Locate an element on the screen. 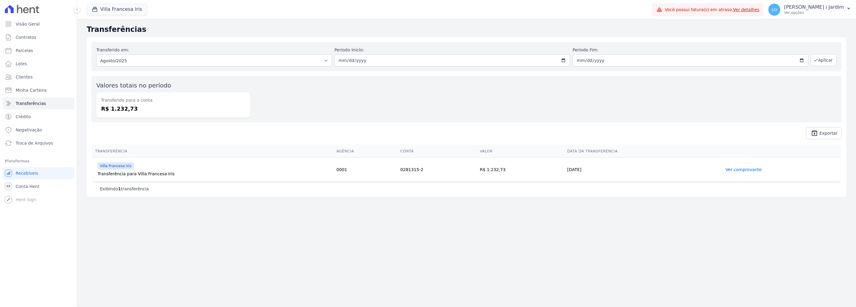 The image size is (856, 307). a: Visão Geral is located at coordinates (38, 24).